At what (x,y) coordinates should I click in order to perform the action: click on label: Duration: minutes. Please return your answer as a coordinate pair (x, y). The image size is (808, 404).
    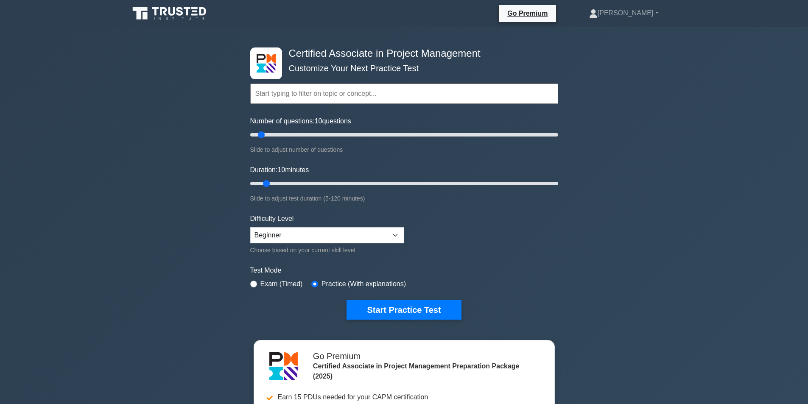
    Looking at the image, I should click on (280, 170).